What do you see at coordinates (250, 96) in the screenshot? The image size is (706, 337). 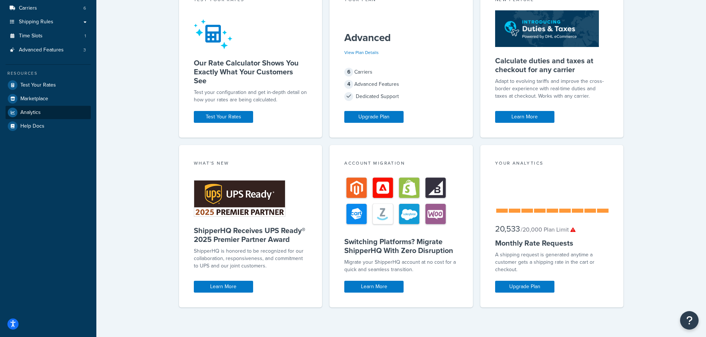 I see `div: Test your configuration and get in-depth detail on how your rates are being calculated.` at bounding box center [250, 96].